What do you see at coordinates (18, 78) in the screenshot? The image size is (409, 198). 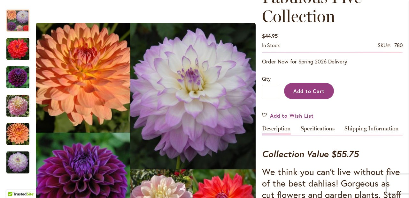 I see `img: DIVA` at bounding box center [18, 78].